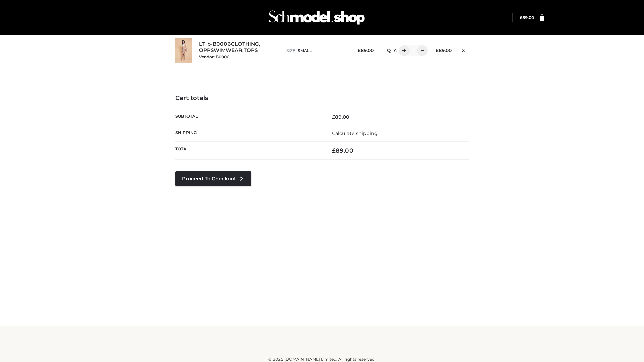 This screenshot has width=644, height=362. I want to click on a: Remove this item, so click(464, 50).